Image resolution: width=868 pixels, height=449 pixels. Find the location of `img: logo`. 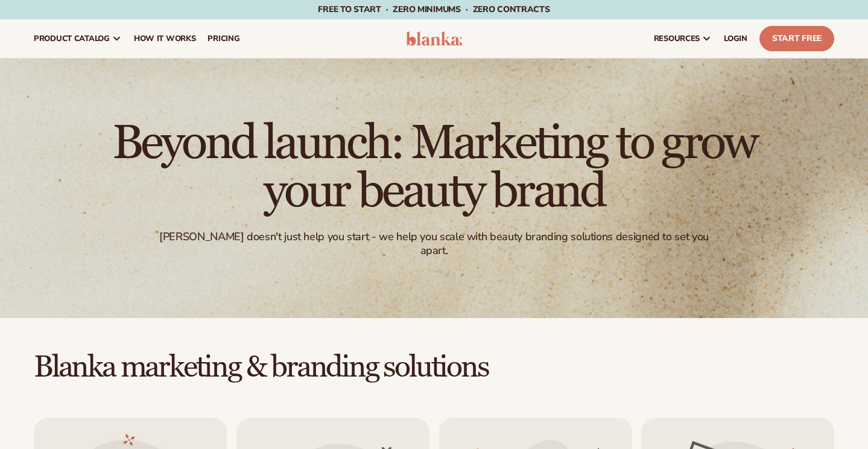

img: logo is located at coordinates (434, 39).